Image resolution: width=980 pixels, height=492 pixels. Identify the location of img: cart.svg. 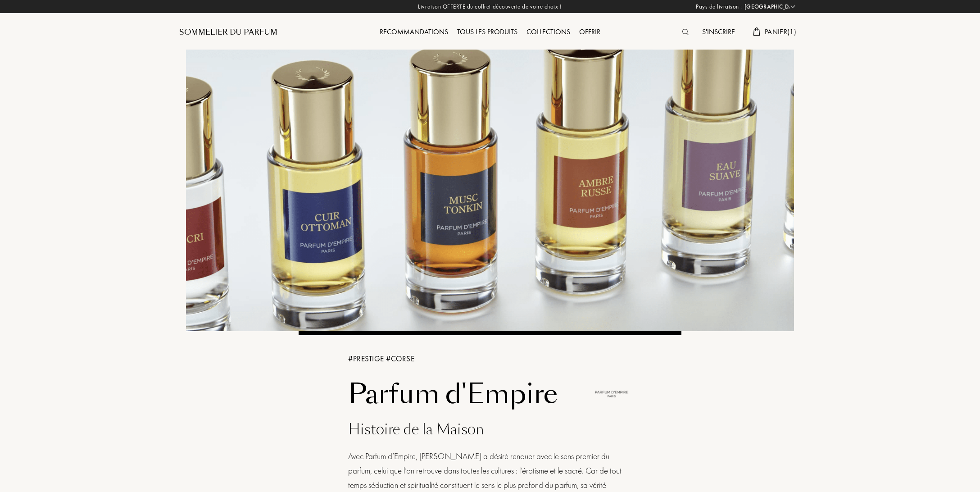
(756, 31).